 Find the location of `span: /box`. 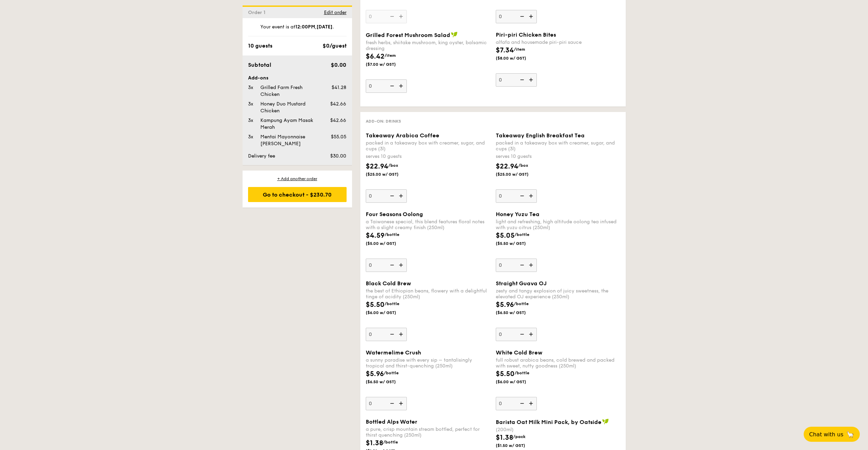

span: /box is located at coordinates (523, 165).